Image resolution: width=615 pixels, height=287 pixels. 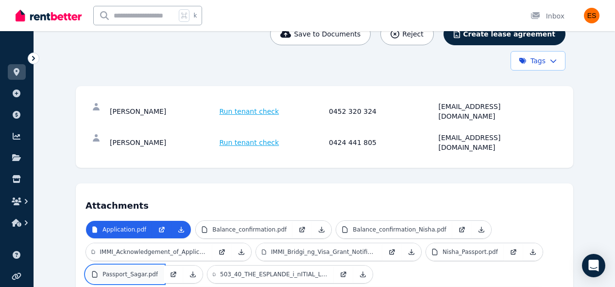 I want to click on button: Tags, so click(x=538, y=61).